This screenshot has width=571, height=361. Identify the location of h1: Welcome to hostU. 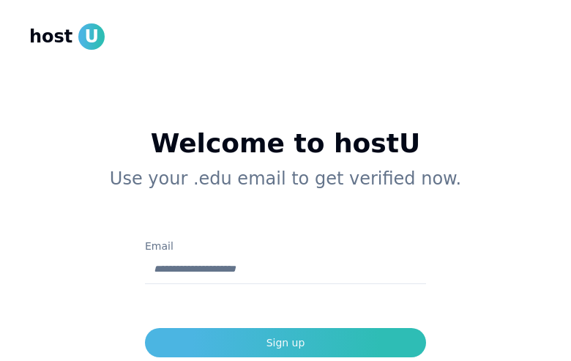
(285, 143).